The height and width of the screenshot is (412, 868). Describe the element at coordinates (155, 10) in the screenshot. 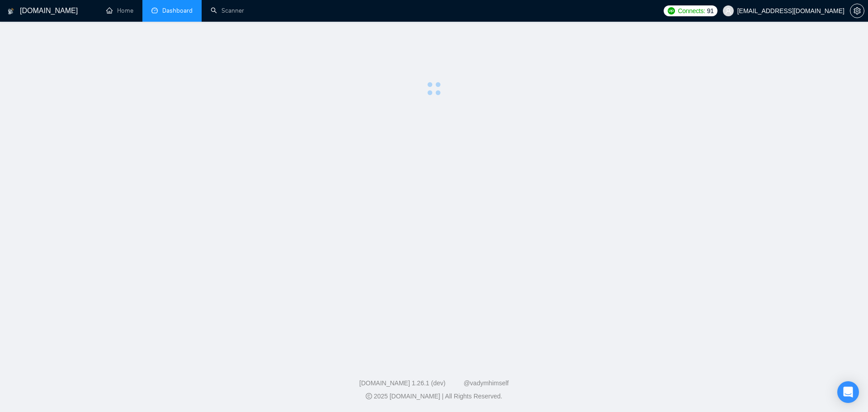

I see `span: dashboard` at that location.